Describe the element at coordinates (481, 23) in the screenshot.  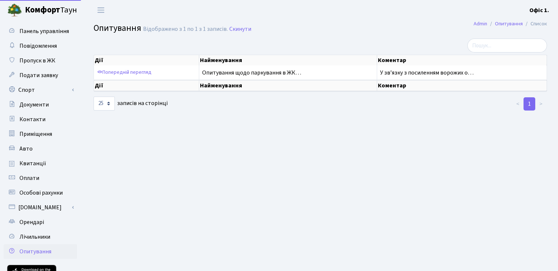
I see `a: Admin` at that location.